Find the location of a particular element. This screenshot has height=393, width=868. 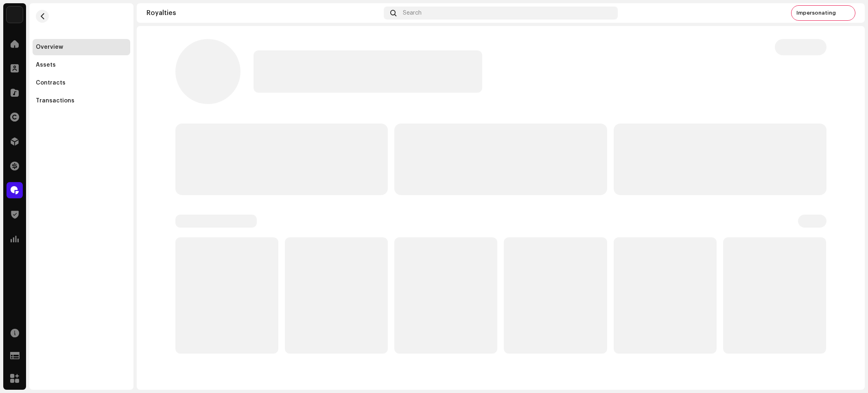

re-m-nav-item: Assets is located at coordinates (81, 65).